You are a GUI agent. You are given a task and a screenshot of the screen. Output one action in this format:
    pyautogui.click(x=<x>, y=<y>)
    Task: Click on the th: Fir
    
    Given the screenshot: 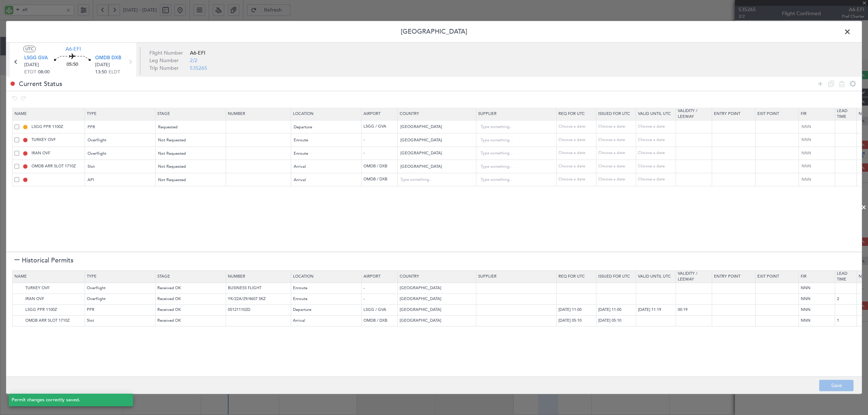 What is the action you would take?
    pyautogui.click(x=817, y=277)
    